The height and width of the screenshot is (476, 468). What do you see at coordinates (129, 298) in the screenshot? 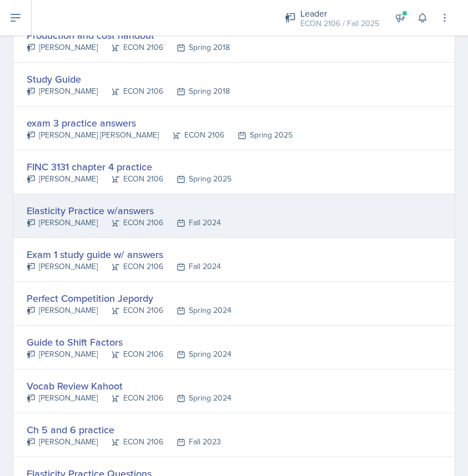
I see `div: Perfect Competition Jepordy` at bounding box center [129, 298].